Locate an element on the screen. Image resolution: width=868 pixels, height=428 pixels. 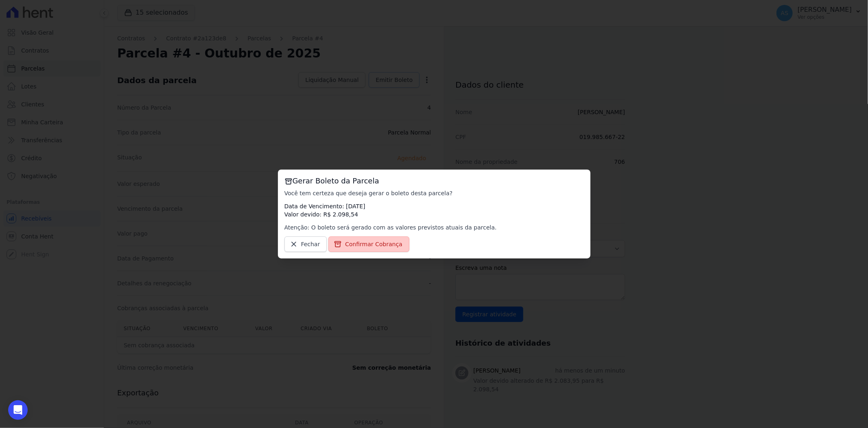
div: Open Intercom Messenger is located at coordinates (18, 410).